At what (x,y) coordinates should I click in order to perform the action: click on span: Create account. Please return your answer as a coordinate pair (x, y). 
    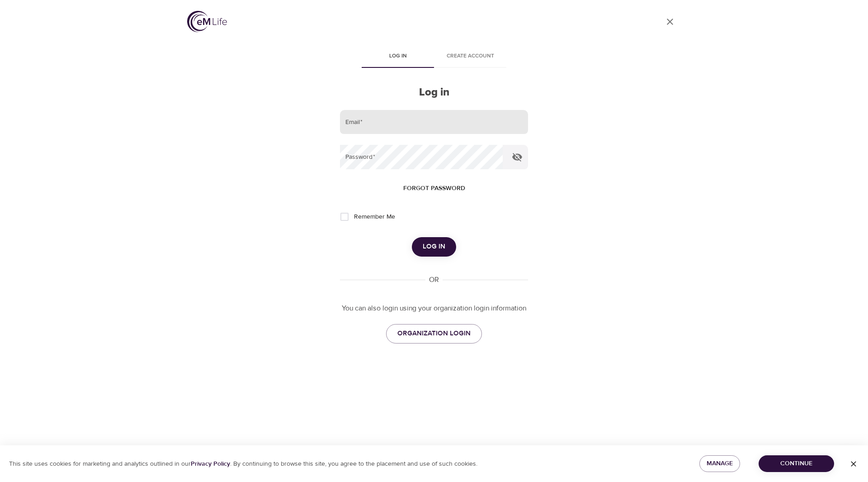
    Looking at the image, I should click on (470, 56).